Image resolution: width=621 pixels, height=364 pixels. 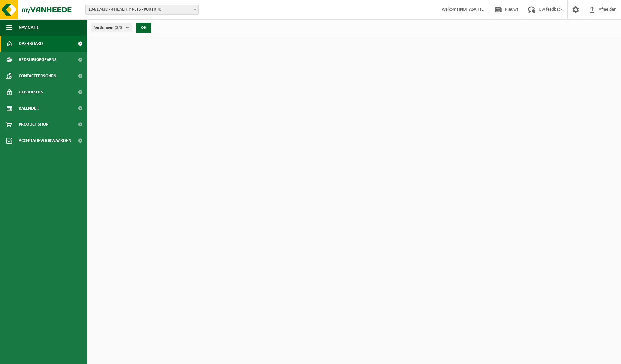 I want to click on span: Product Shop, so click(x=33, y=124).